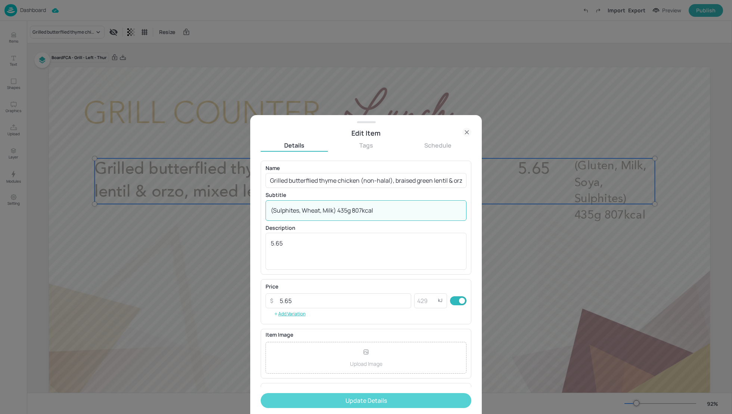 This screenshot has width=732, height=414. What do you see at coordinates (426, 301) in the screenshot?
I see `input: 429` at bounding box center [426, 301].